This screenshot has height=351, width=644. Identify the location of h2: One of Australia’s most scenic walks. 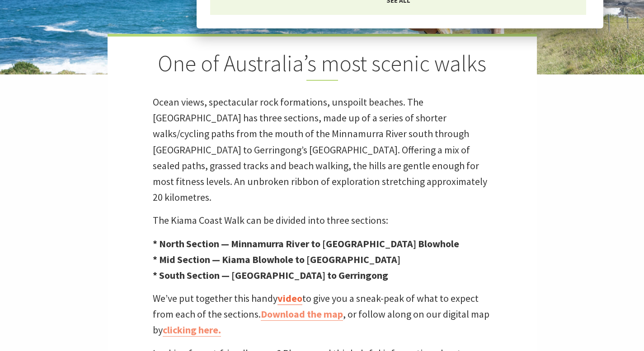
(322, 66).